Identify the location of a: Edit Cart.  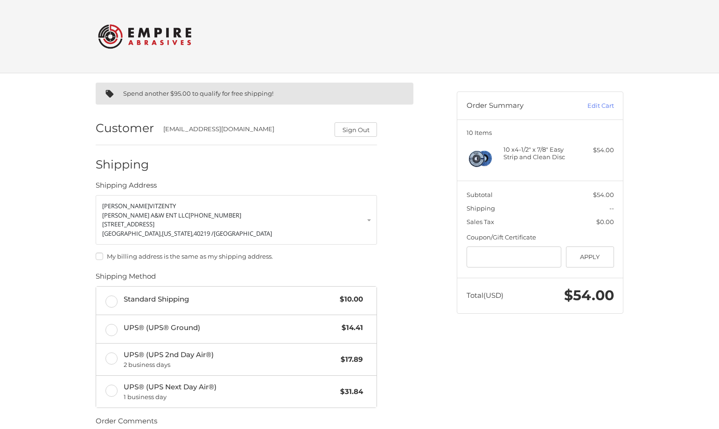
(590, 106).